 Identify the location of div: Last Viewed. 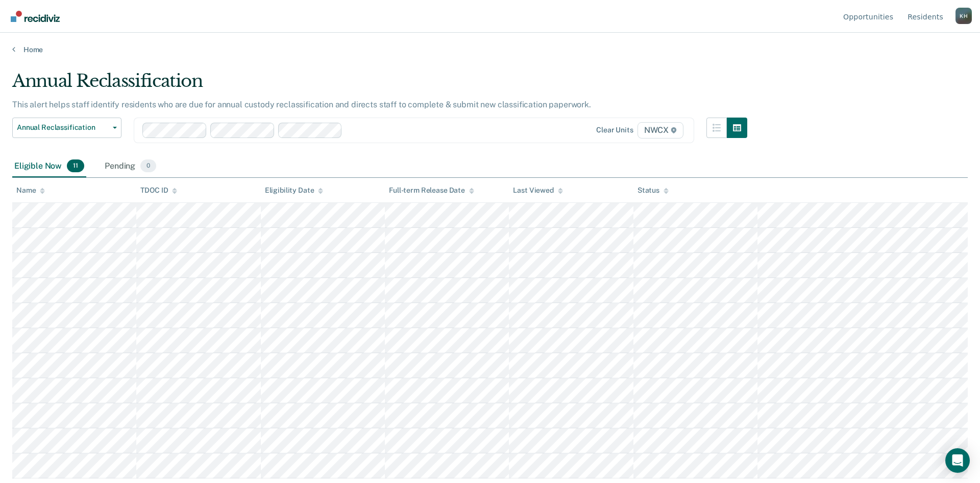
(538, 190).